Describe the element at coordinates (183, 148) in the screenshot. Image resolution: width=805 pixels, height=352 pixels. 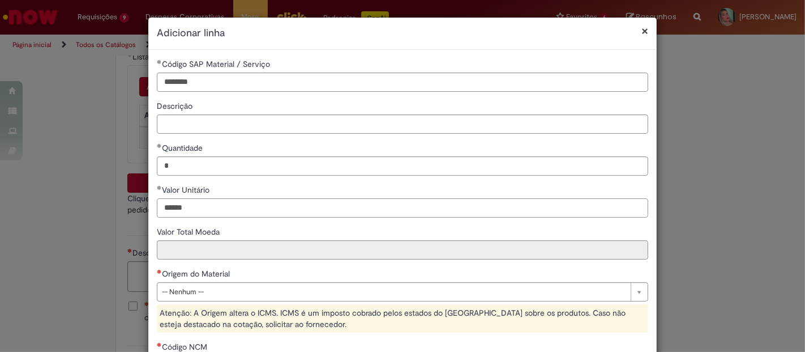
I see `span: Quantidade` at that location.